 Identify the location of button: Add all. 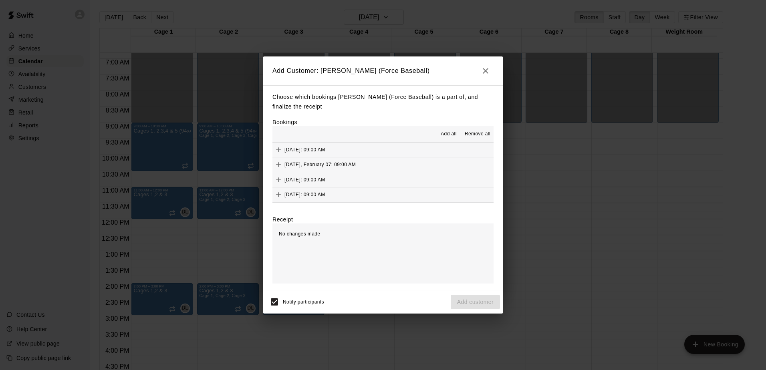
(449, 134).